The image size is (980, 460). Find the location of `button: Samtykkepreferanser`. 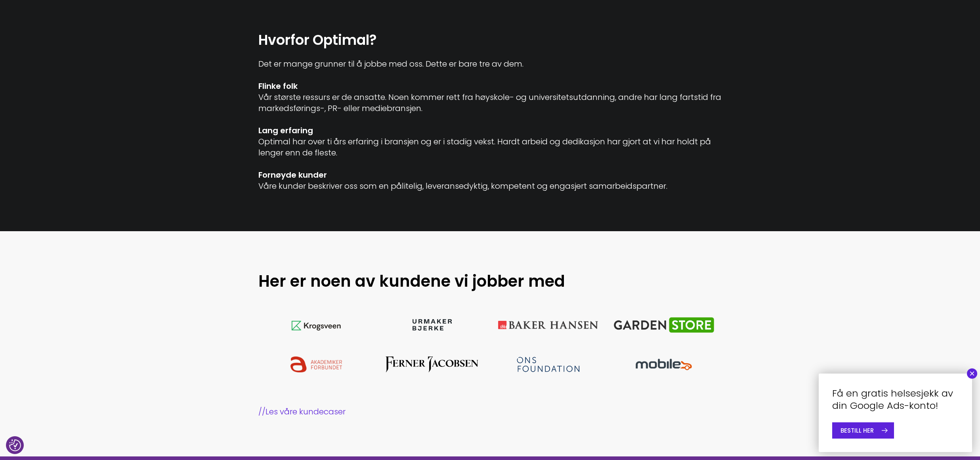

button: Samtykkepreferanser is located at coordinates (15, 445).